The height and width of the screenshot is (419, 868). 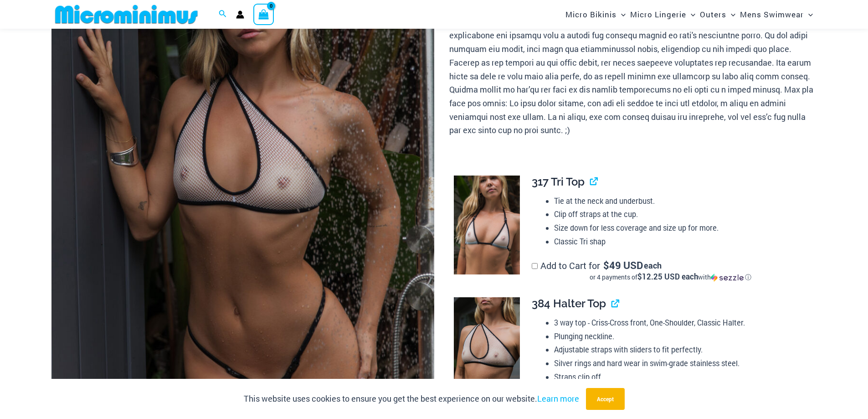 What do you see at coordinates (682, 201) in the screenshot?
I see `li: Tie at the neck and underbust.` at bounding box center [682, 201].